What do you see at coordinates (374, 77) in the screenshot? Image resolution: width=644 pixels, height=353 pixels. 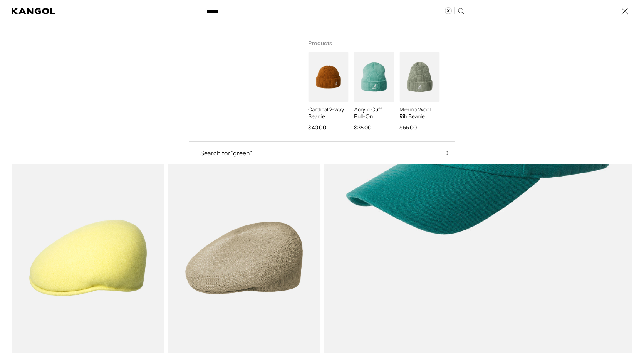 I see `img: Acrylic Cuff Pull-On` at bounding box center [374, 77].